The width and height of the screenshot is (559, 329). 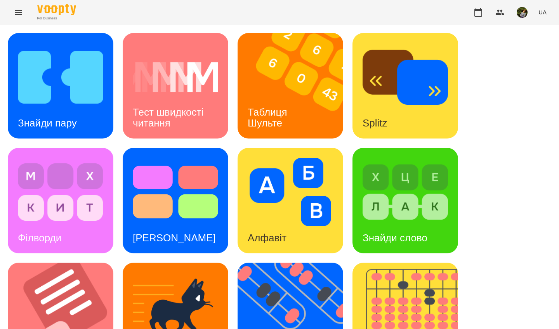 What do you see at coordinates (543, 12) in the screenshot?
I see `span: UA` at bounding box center [543, 12].